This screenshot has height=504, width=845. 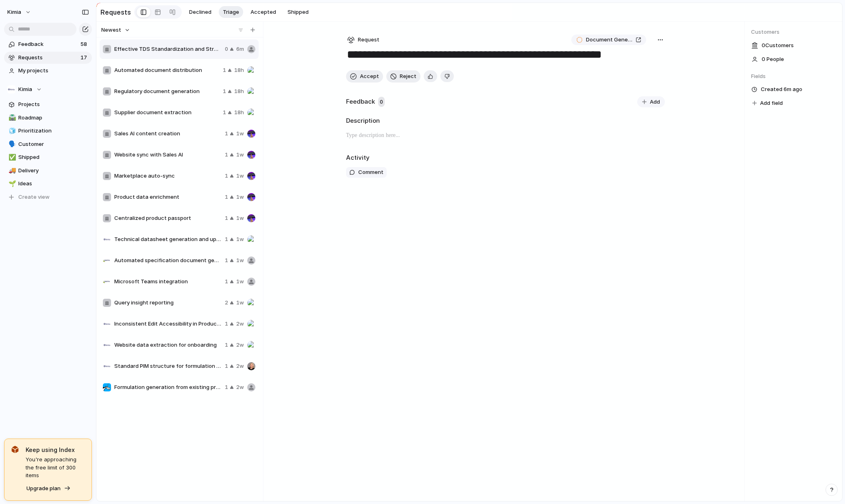 What do you see at coordinates (227, 303) in the screenshot?
I see `span: 2` at bounding box center [227, 303].